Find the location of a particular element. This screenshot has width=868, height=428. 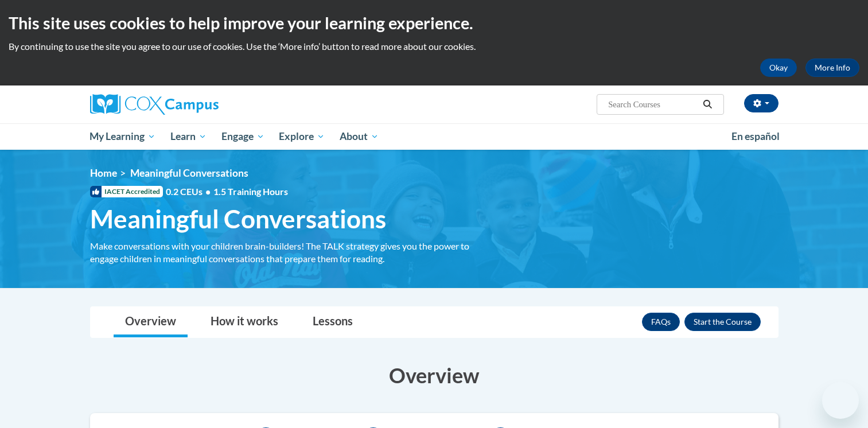

div: Make conversations with your children brain-builders! The TALK strategy gives you the power to en... is located at coordinates (288, 252).